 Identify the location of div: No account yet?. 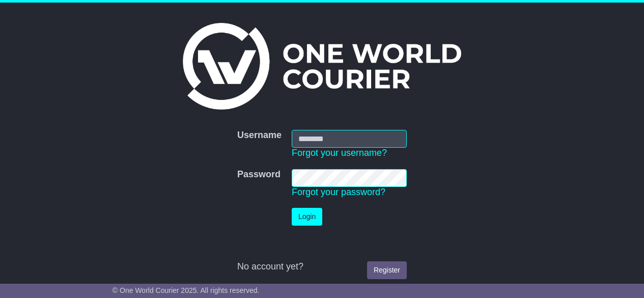
(322, 267).